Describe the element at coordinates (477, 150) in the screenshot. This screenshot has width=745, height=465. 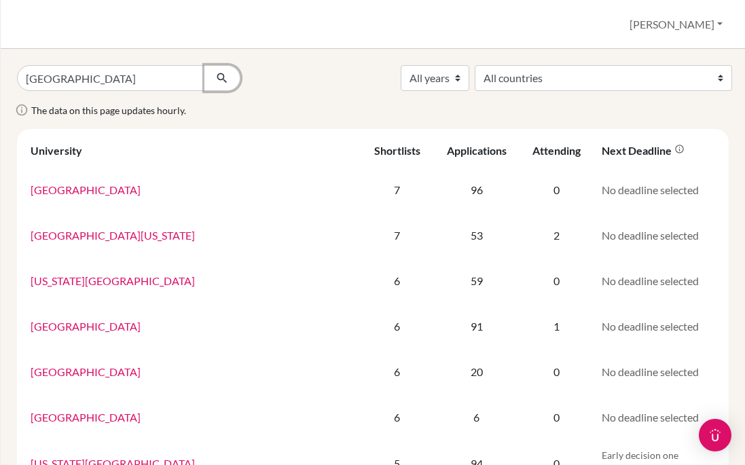
I see `div: Applications` at that location.